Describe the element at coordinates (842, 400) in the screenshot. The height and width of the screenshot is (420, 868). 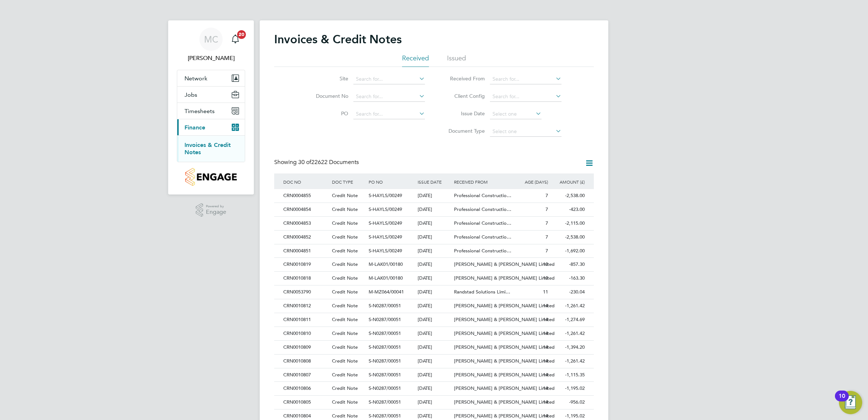
I see `div: 10` at that location.